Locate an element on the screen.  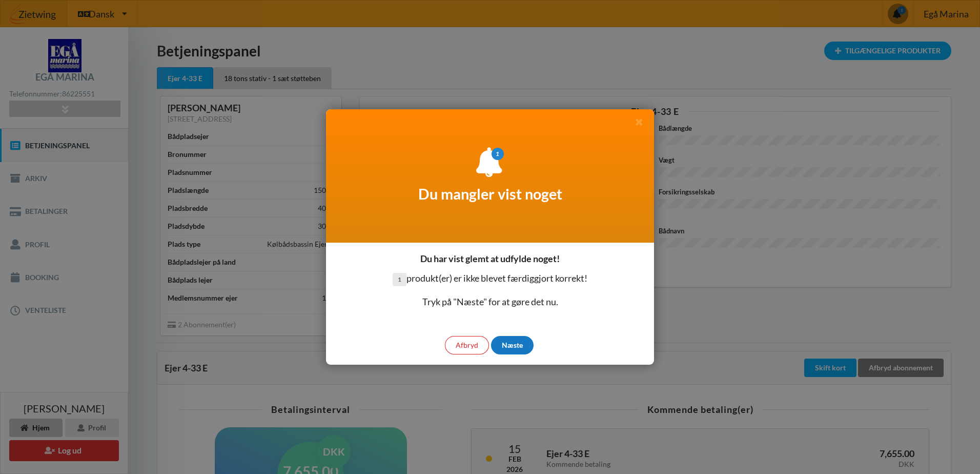
div: Du mangler vist noget is located at coordinates (490, 176).